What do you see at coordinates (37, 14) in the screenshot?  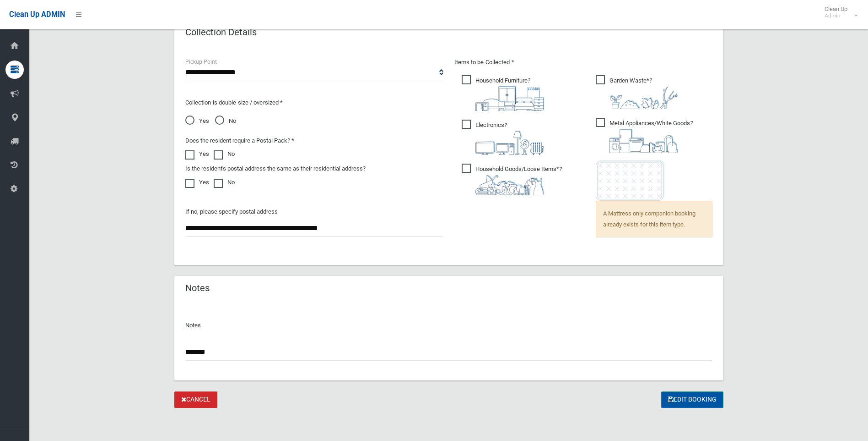 I see `span: Clean Up ADMIN` at bounding box center [37, 14].